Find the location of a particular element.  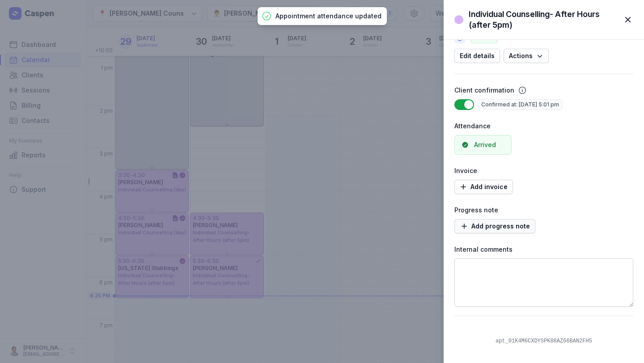

div: Arrived is located at coordinates (485, 145).